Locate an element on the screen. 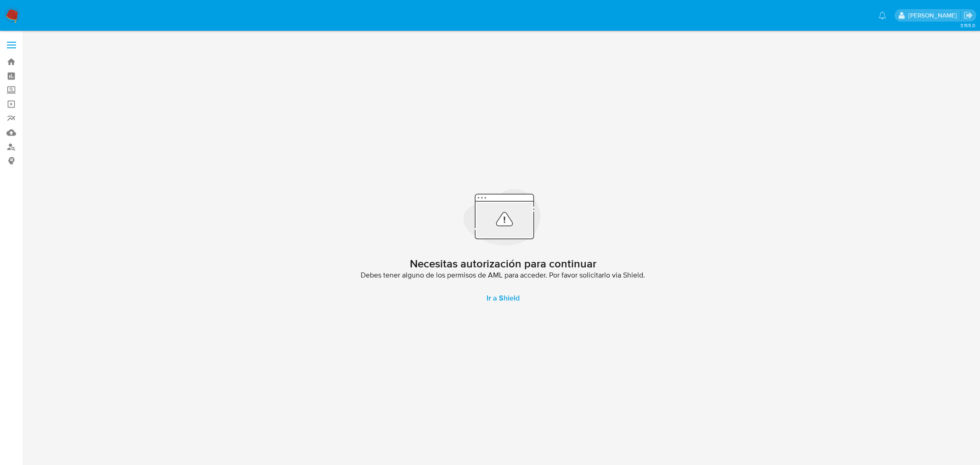 The width and height of the screenshot is (980, 465). a: Salir is located at coordinates (968, 15).